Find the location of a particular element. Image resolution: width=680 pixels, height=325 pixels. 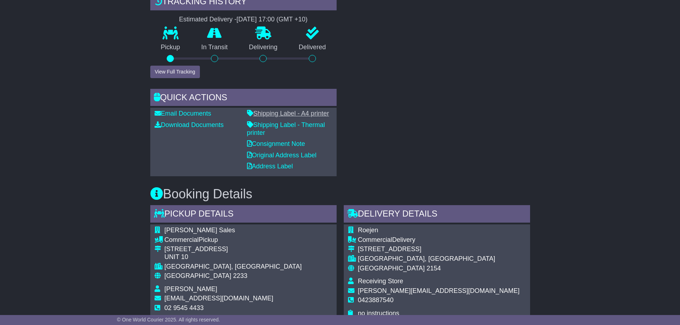

div: Pickup is located at coordinates (233, 240).